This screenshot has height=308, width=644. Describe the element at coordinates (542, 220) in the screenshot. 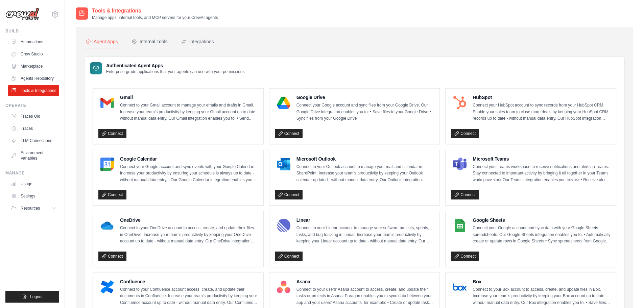

I see `h4: Google Sheets` at that location.